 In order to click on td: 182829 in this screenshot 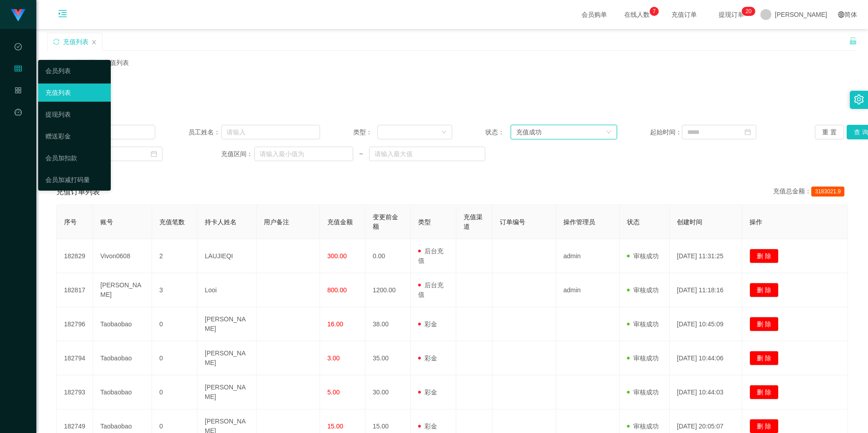, I will do `click(75, 256)`.